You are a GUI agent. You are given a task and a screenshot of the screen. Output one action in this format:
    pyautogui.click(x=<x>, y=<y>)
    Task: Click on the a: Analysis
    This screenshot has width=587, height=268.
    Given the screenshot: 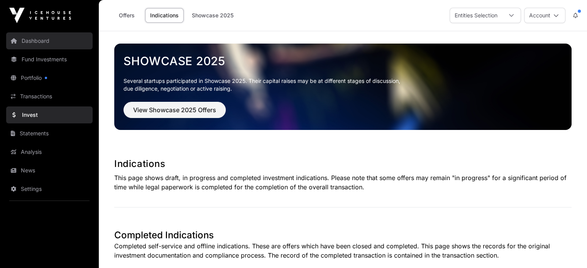 What is the action you would take?
    pyautogui.click(x=49, y=152)
    